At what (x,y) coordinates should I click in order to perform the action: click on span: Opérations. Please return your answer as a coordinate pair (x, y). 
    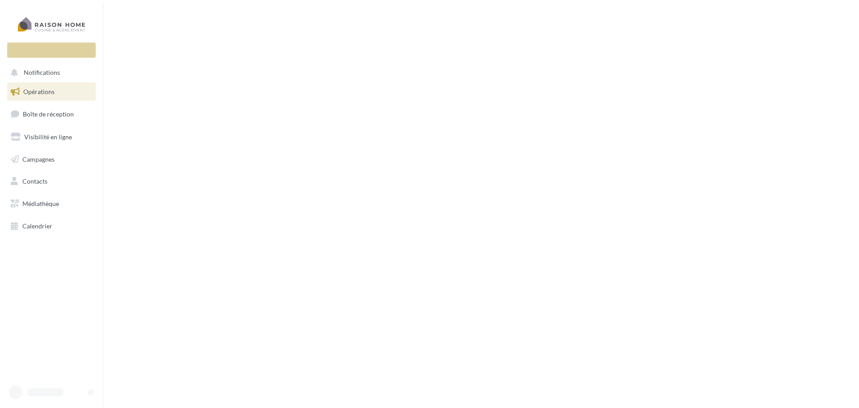
    Looking at the image, I should click on (39, 91).